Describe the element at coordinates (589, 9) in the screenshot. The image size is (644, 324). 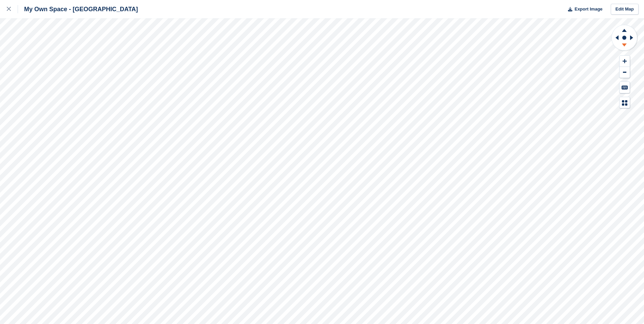
I see `span: Export Image` at that location.